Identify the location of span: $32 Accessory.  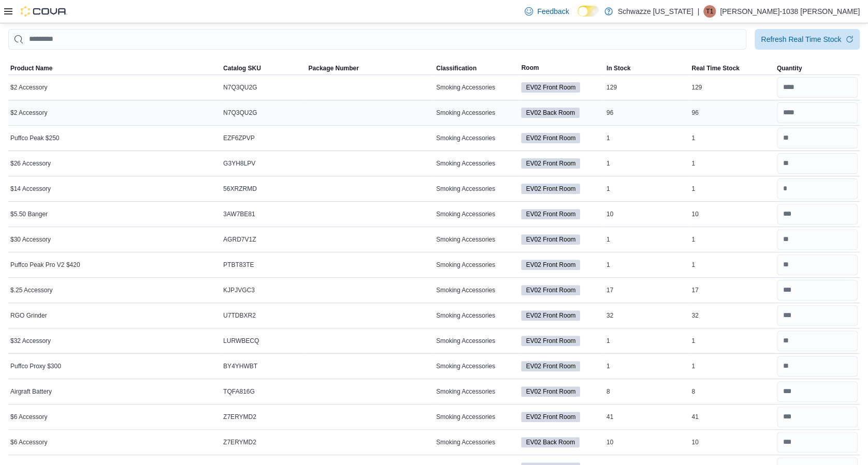
(31, 341).